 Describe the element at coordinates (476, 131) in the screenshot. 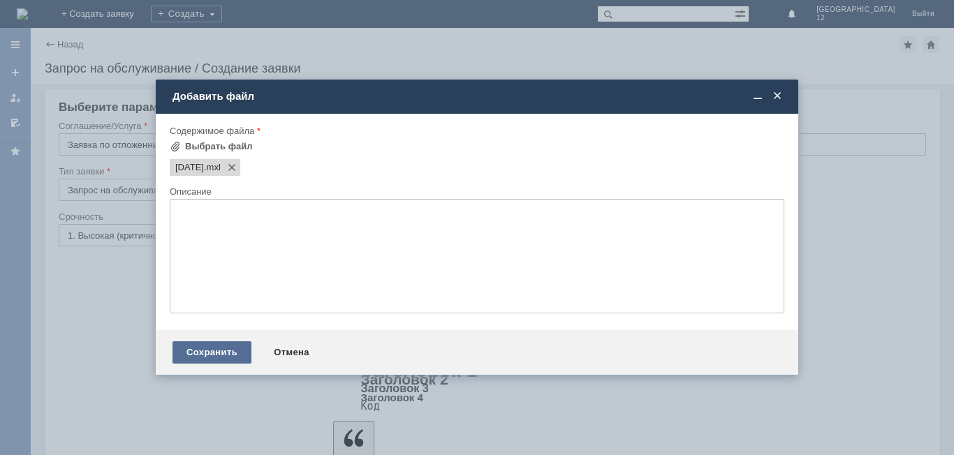

I see `div: Содержимое файла` at that location.